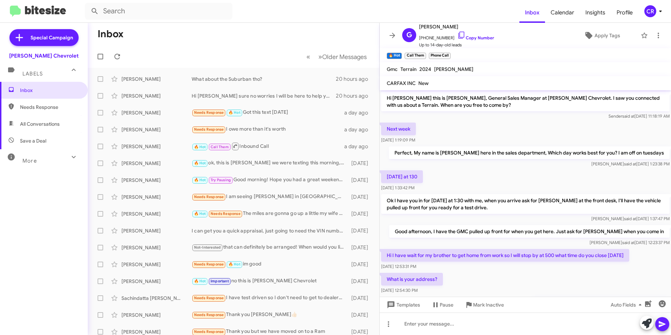 This screenshot has width=671, height=335. What do you see at coordinates (337, 57) in the screenshot?
I see `nav: Page navigation example` at bounding box center [337, 57].